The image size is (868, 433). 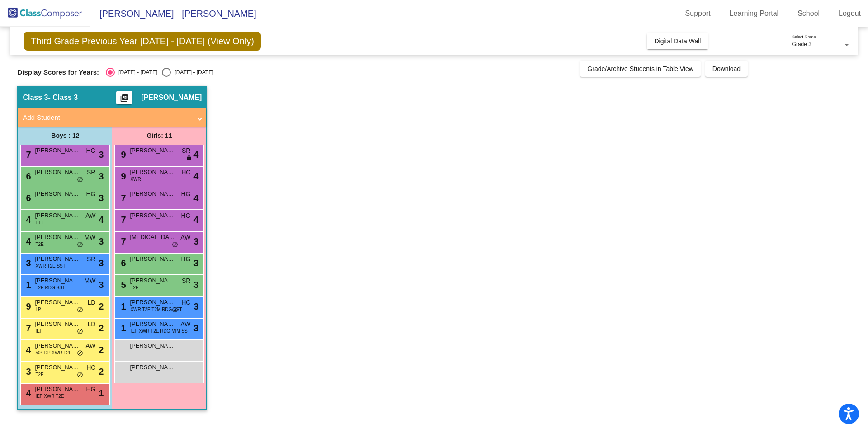 I want to click on span: 504 DP XWR T2E, so click(x=53, y=352).